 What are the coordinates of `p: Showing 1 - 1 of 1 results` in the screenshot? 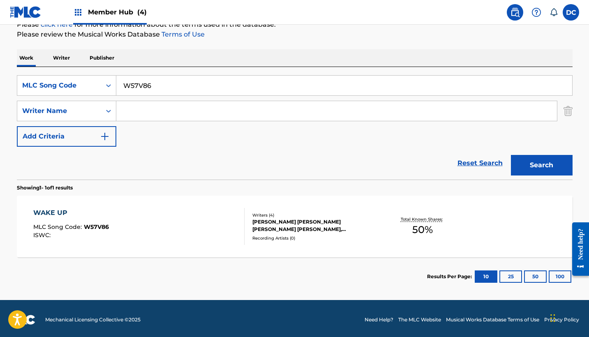 It's located at (45, 188).